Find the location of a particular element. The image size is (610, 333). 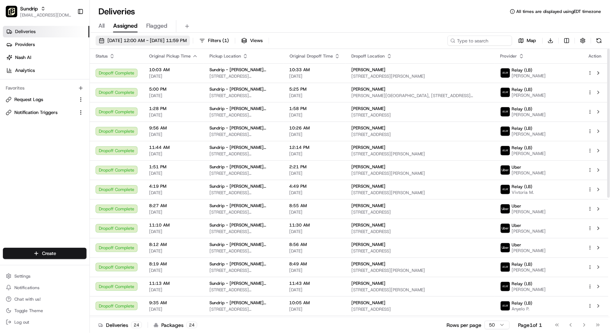

span: 5:25 PM is located at coordinates (315, 89).